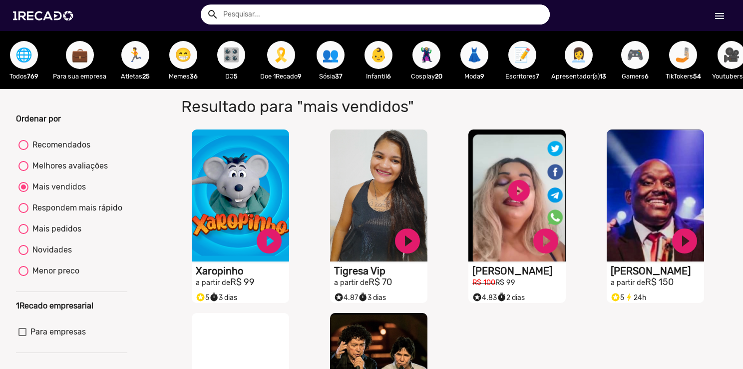 The width and height of the screenshot is (743, 369). Describe the element at coordinates (50, 250) in the screenshot. I see `div: Novidades` at that location.